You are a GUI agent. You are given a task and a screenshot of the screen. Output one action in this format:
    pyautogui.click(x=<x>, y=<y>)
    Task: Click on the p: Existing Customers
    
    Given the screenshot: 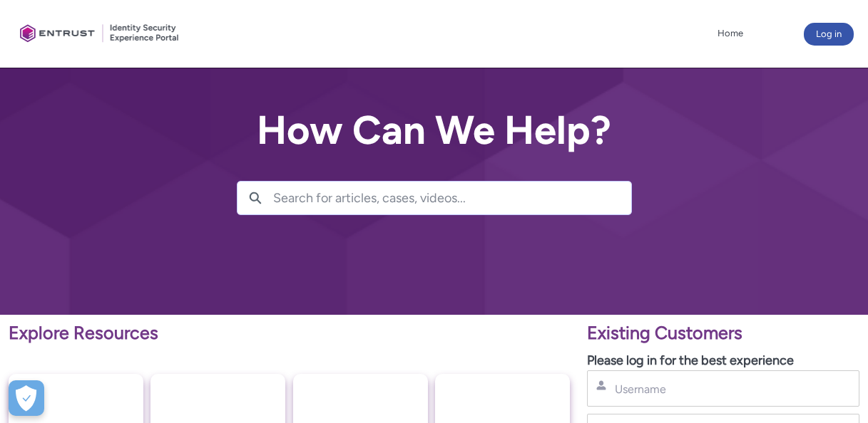 What is the action you would take?
    pyautogui.click(x=723, y=333)
    